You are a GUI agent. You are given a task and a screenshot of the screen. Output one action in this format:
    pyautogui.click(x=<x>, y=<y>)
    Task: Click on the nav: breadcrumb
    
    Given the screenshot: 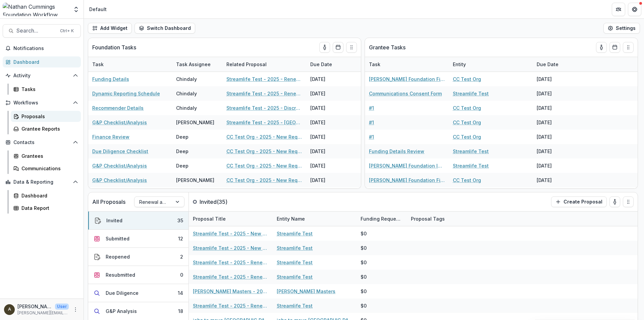 What is the action you would take?
    pyautogui.click(x=98, y=9)
    